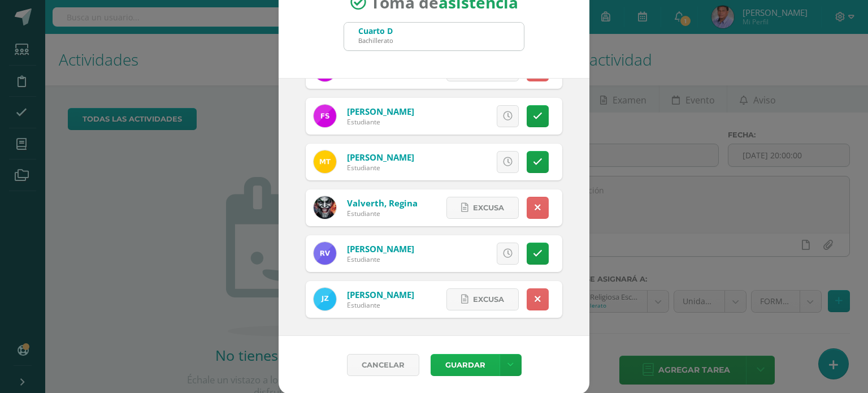 This screenshot has height=393, width=868. What do you see at coordinates (384, 365) in the screenshot?
I see `a: Cancelar` at bounding box center [384, 365].